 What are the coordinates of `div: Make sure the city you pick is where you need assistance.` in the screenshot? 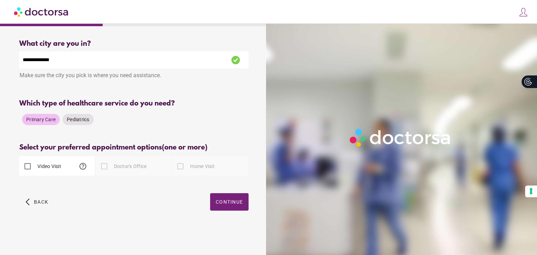 It's located at (134, 76).